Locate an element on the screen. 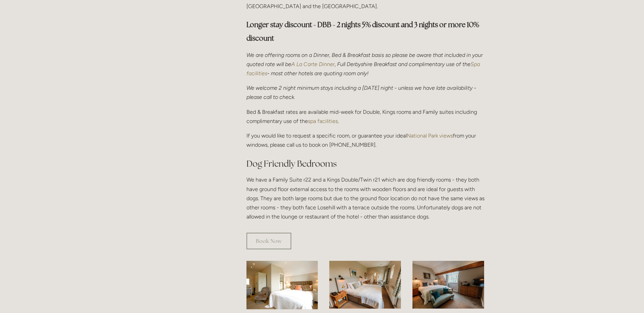 Image resolution: width=644 pixels, height=313 pixels. img: Deluxe King Room view, Losehill Hotel is located at coordinates (448, 284).